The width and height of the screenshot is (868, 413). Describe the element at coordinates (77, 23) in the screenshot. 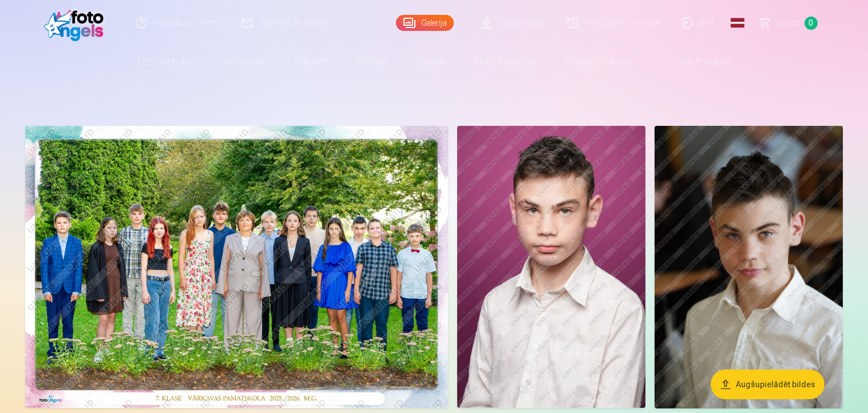

I see `img: /fa1` at that location.